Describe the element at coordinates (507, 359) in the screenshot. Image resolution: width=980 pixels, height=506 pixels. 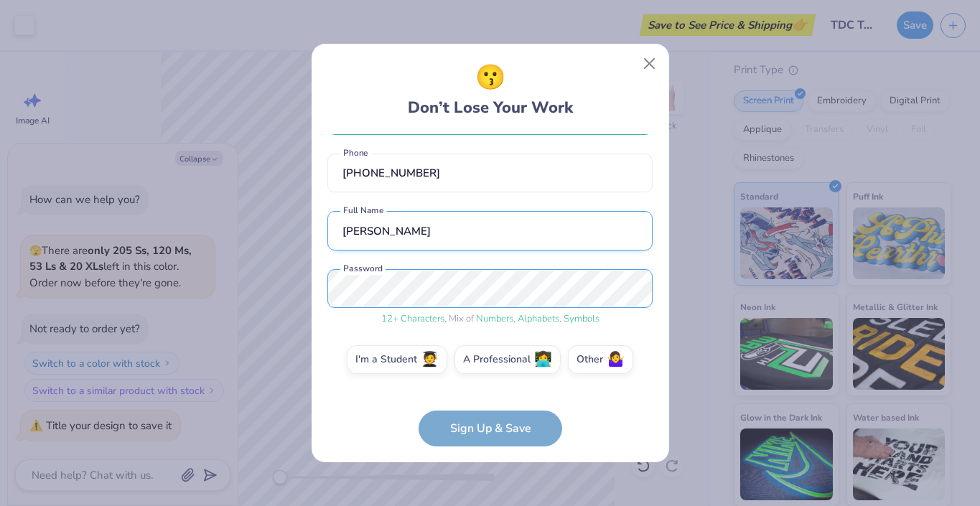
I see `label: A Professional` at that location.